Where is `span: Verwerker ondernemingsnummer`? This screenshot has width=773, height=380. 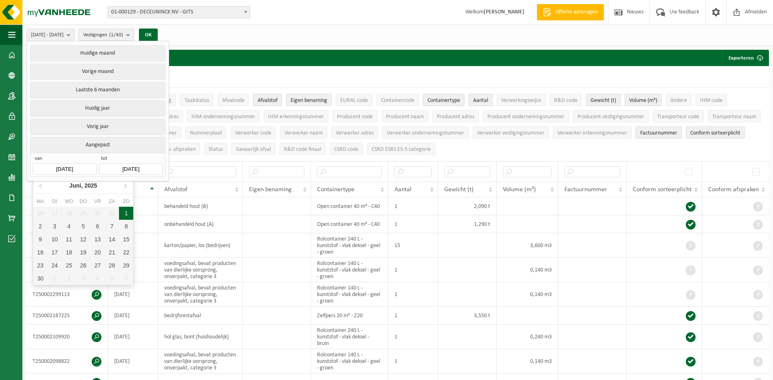
span: Verwerker ondernemingsnummer is located at coordinates (425, 133).